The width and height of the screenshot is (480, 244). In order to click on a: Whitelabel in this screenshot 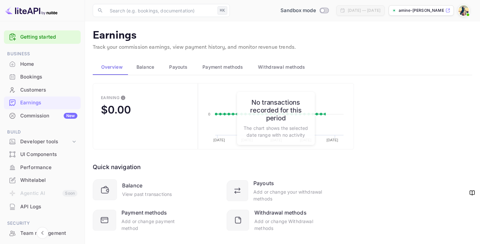, I will do `click(42, 180)`.